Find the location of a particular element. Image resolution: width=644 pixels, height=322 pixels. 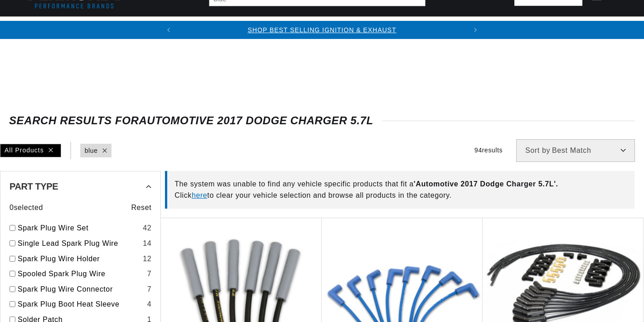

a: Spark Plug Wire Connector is located at coordinates (81, 289).